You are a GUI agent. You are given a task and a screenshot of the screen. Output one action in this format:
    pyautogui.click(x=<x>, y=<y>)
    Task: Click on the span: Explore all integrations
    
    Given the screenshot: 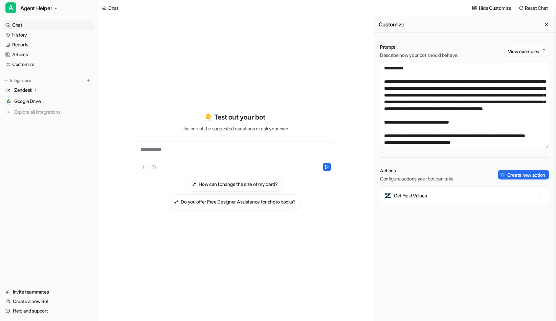 What is the action you would take?
    pyautogui.click(x=53, y=112)
    